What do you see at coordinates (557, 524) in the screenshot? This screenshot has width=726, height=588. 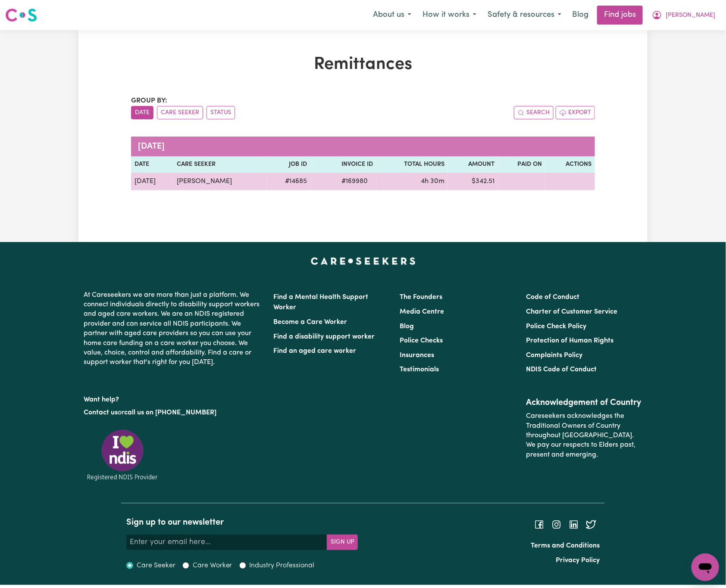 I see `a: Follow Careseekers on Instagram` at bounding box center [557, 524].